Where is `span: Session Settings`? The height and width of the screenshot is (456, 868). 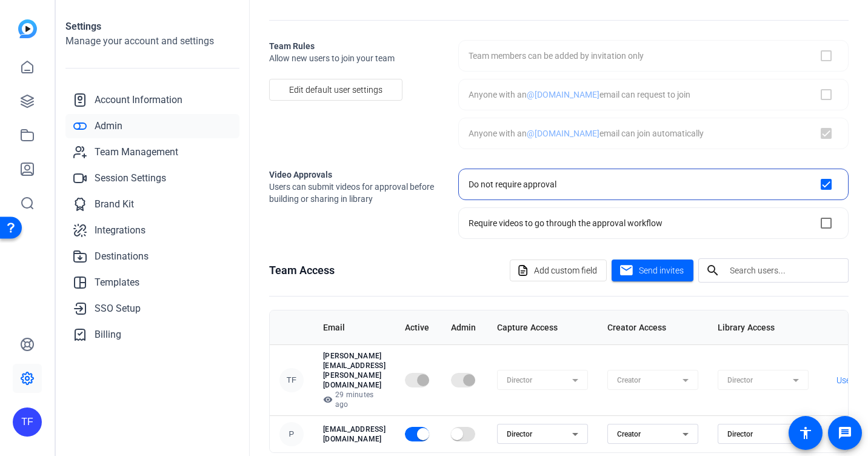
span: Session Settings is located at coordinates (131, 179).